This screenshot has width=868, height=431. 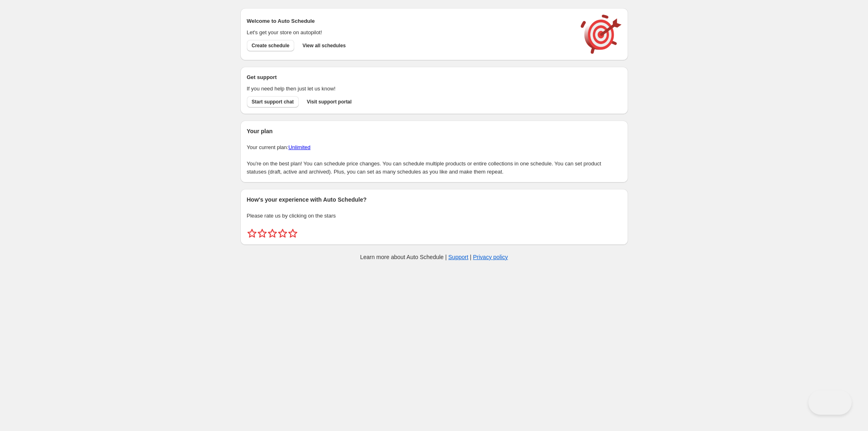 I want to click on p: If you need help then just let us know!, so click(x=410, y=89).